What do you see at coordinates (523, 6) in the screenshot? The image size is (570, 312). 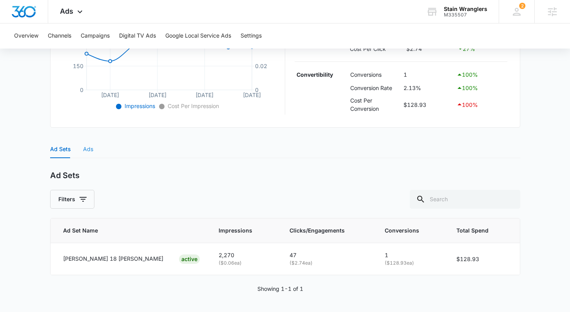 I see `span: 2` at bounding box center [523, 6].